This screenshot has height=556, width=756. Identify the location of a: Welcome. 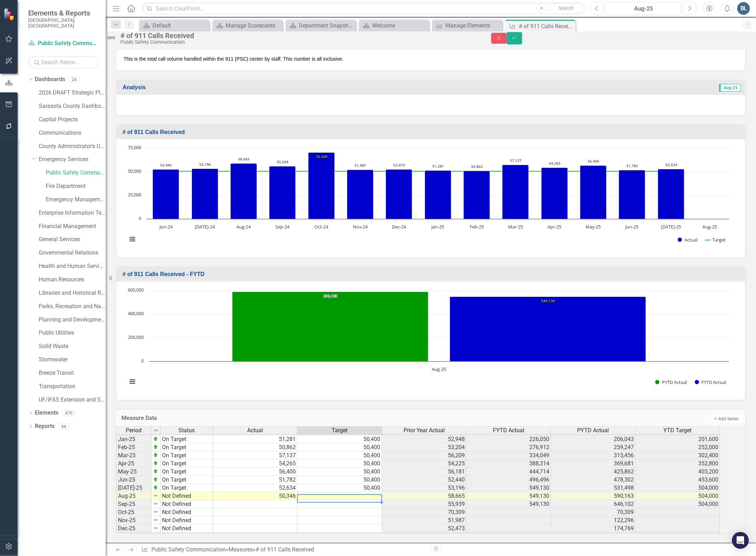
(394, 26).